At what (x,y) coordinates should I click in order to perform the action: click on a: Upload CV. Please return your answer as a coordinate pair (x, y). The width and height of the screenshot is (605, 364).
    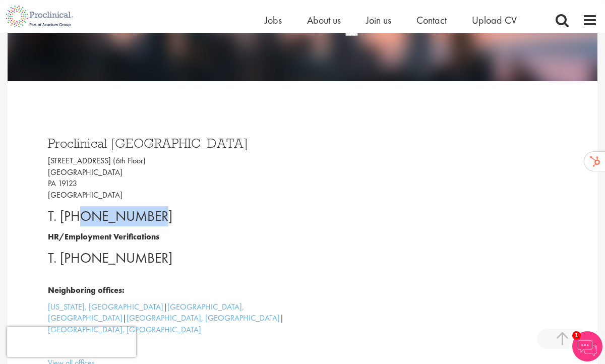
    Looking at the image, I should click on (494, 20).